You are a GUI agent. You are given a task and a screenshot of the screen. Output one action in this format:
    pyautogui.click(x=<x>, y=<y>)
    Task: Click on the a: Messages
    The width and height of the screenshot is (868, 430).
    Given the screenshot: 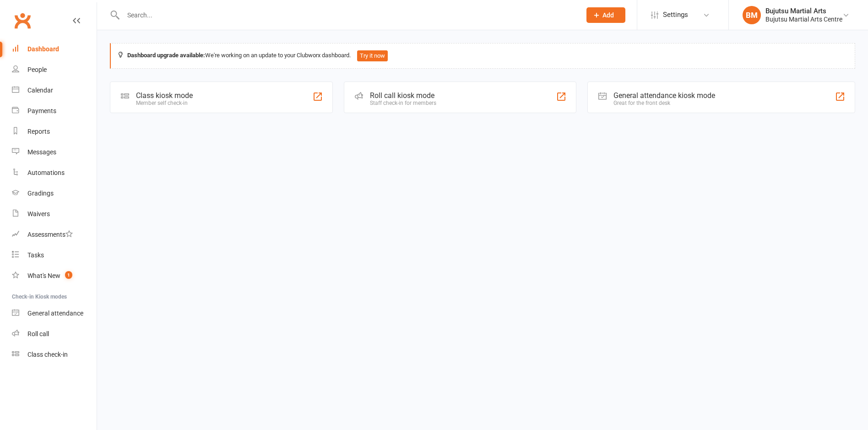 What is the action you would take?
    pyautogui.click(x=54, y=152)
    